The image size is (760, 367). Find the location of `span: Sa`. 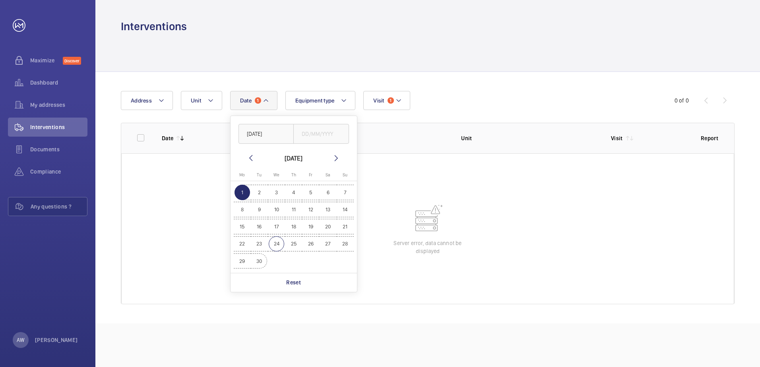

span: Sa is located at coordinates (328, 175).